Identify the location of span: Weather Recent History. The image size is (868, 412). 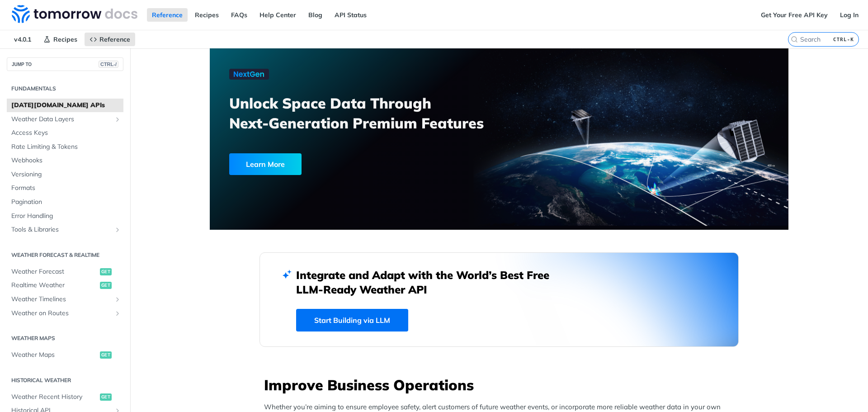
(55, 397).